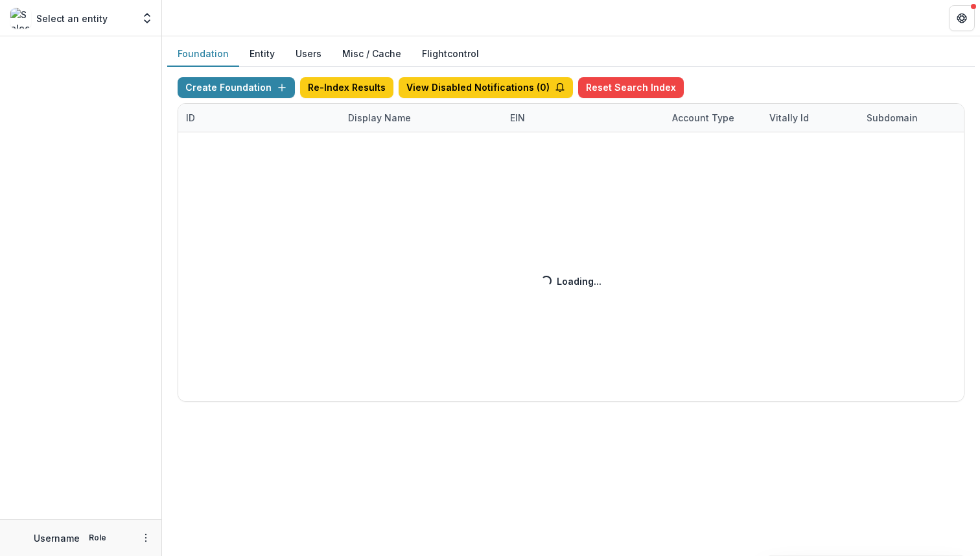 The width and height of the screenshot is (980, 556). What do you see at coordinates (371, 54) in the screenshot?
I see `button: Misc / Cache` at bounding box center [371, 54].